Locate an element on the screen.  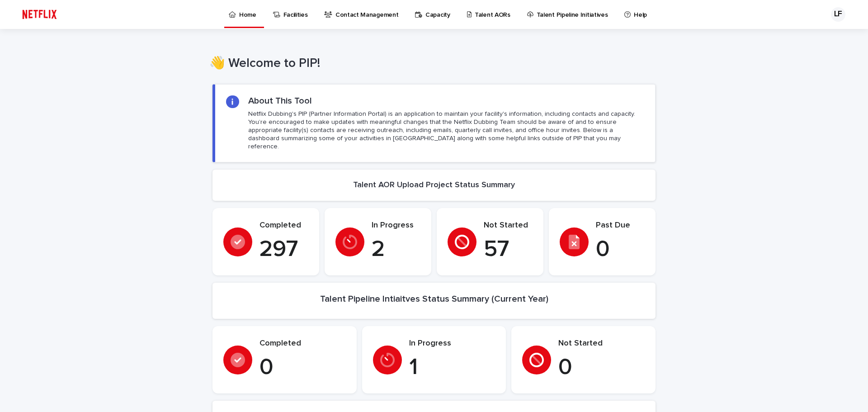
p: 57 is located at coordinates (508, 250).